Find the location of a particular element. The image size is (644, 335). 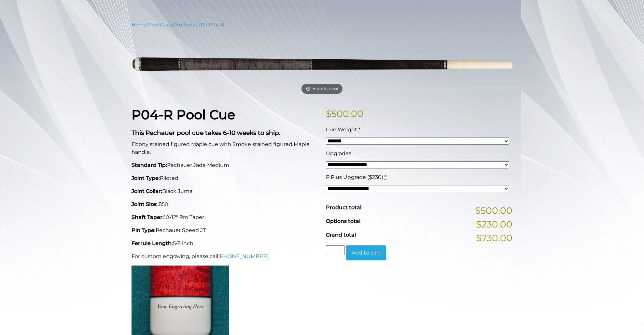

span: Product total is located at coordinates (343, 208).